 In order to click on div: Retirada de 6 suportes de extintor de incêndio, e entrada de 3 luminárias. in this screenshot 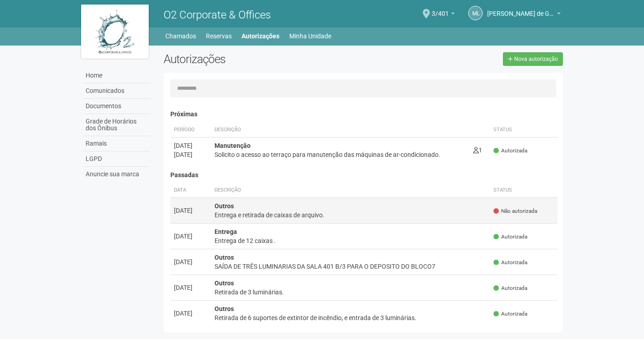, I will do `click(351, 318)`.